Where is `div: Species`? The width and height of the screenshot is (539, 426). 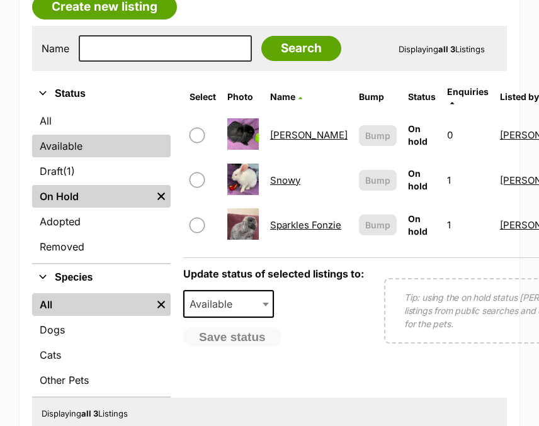
div: Species is located at coordinates (101, 344).